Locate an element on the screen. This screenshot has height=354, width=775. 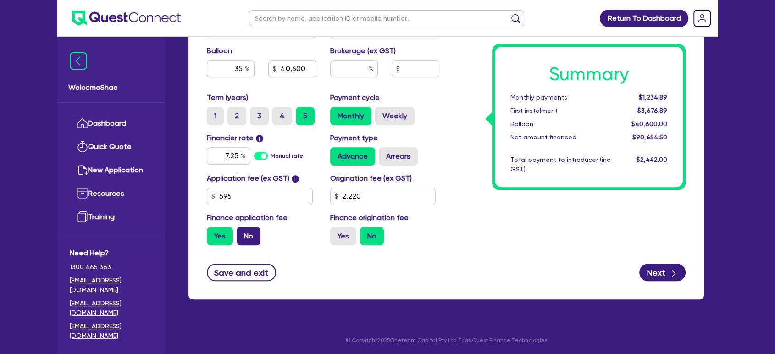
a: Return To Dashboard is located at coordinates (644, 18).